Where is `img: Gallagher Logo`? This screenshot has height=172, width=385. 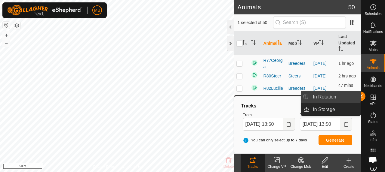 img: Gallagher Logo is located at coordinates (45, 10).